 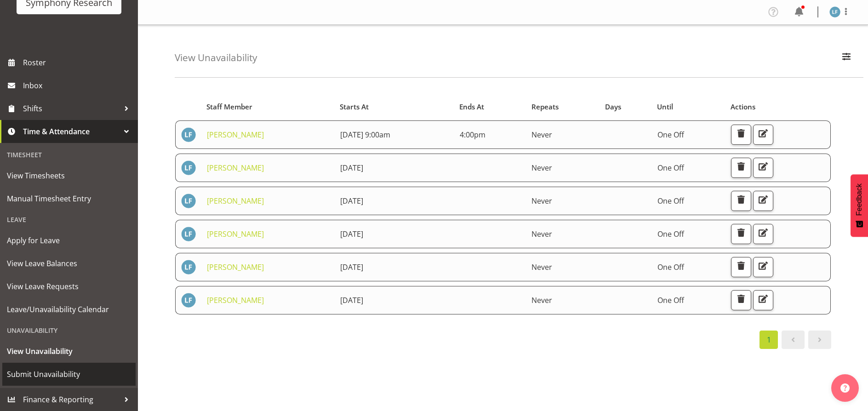 I want to click on span: Manual Timesheet Entry, so click(x=69, y=199).